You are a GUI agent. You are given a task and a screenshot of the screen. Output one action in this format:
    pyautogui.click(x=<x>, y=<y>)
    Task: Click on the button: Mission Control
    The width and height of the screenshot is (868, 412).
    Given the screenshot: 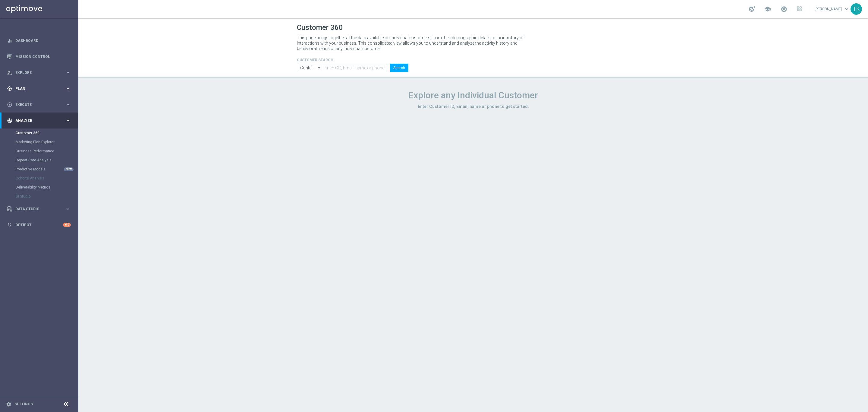 What is the action you would take?
    pyautogui.click(x=39, y=57)
    